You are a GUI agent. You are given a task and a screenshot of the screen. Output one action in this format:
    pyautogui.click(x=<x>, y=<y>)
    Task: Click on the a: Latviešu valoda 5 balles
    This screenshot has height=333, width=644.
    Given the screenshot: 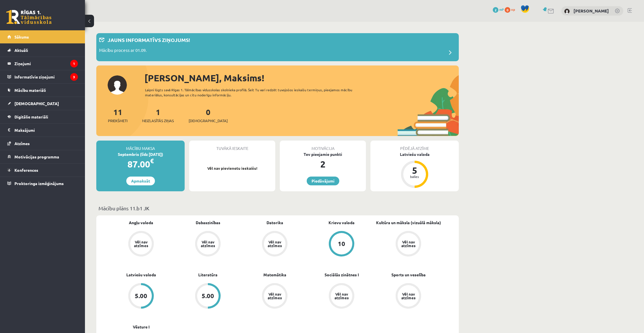 What is the action you would take?
    pyautogui.click(x=414, y=170)
    